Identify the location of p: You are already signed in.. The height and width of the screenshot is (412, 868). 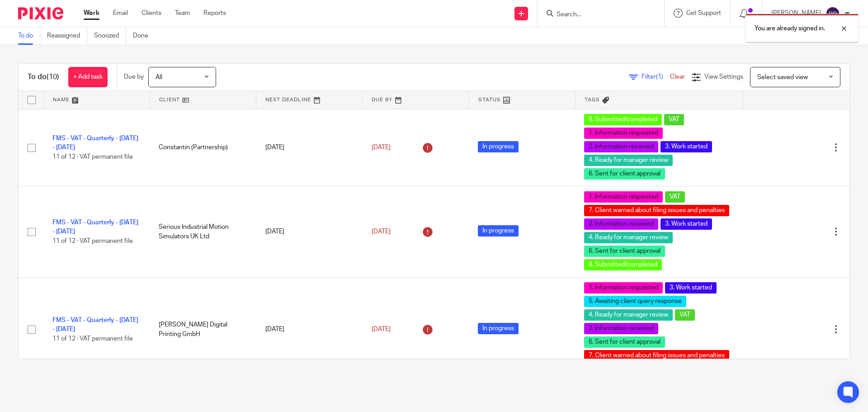
(790, 28).